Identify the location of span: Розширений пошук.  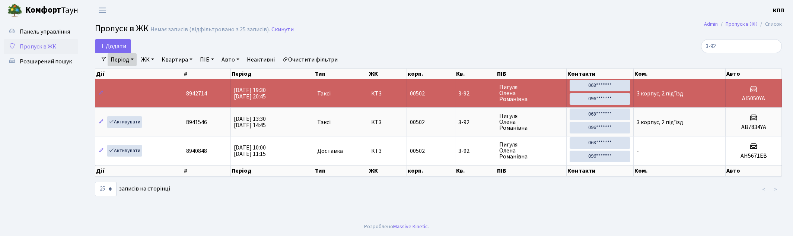
(46, 61).